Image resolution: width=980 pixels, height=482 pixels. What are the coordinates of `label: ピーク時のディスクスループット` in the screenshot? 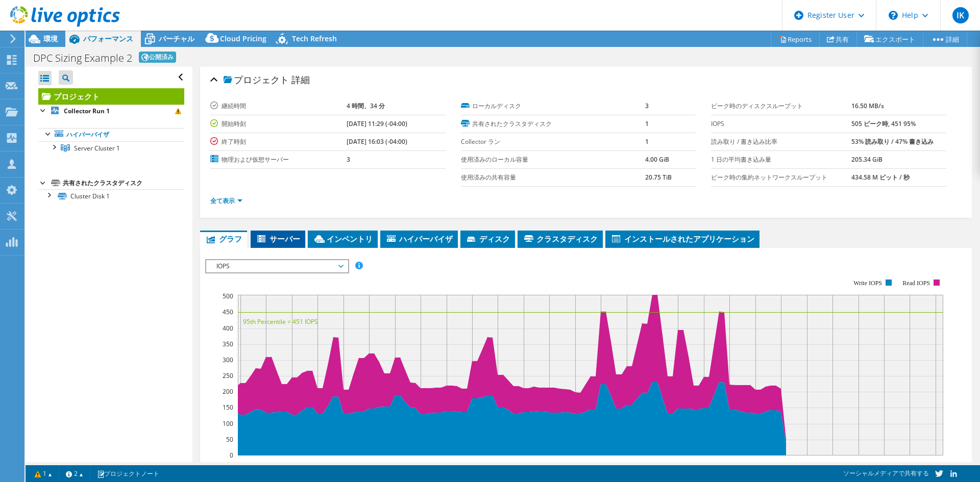 It's located at (781, 106).